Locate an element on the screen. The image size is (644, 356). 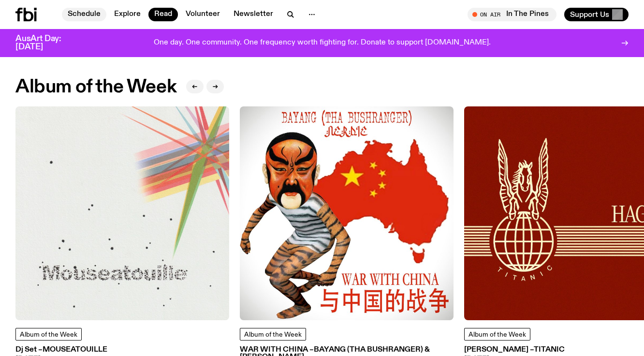
img: DJ Set feels like your parents' old shag carpet and sticky leather couches in the summer, and tas... is located at coordinates (122, 214).